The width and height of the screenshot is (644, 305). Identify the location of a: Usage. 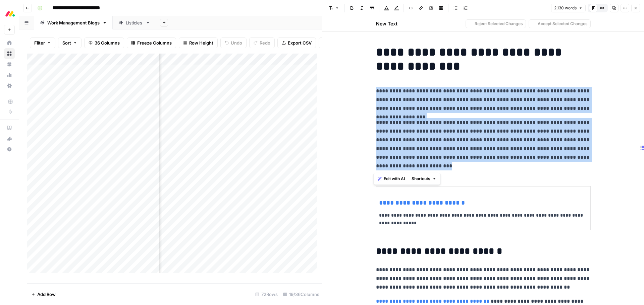
(10, 75).